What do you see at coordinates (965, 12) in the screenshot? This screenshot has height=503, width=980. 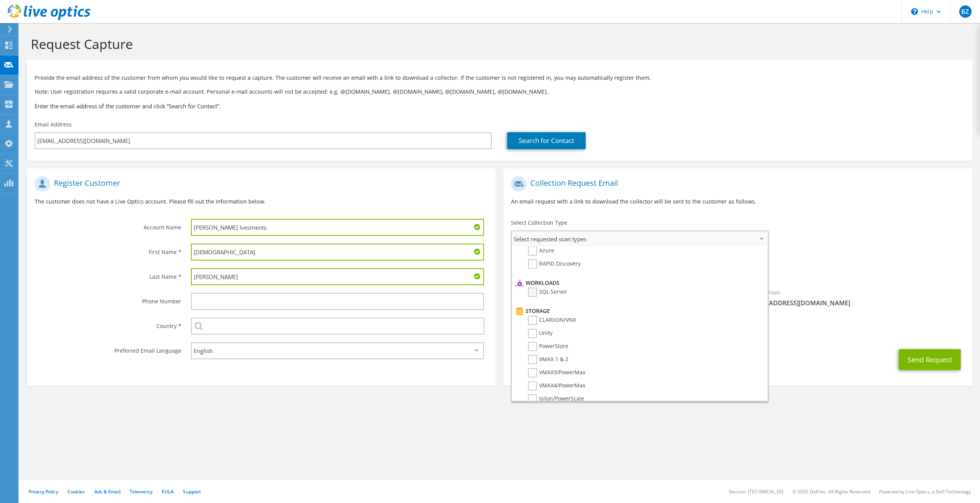 I see `span: BZ` at bounding box center [965, 12].